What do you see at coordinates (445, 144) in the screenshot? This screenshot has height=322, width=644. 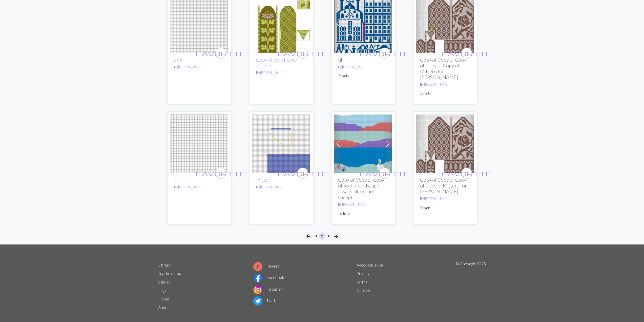 I see `img: Mittens for Erinn` at bounding box center [445, 144].